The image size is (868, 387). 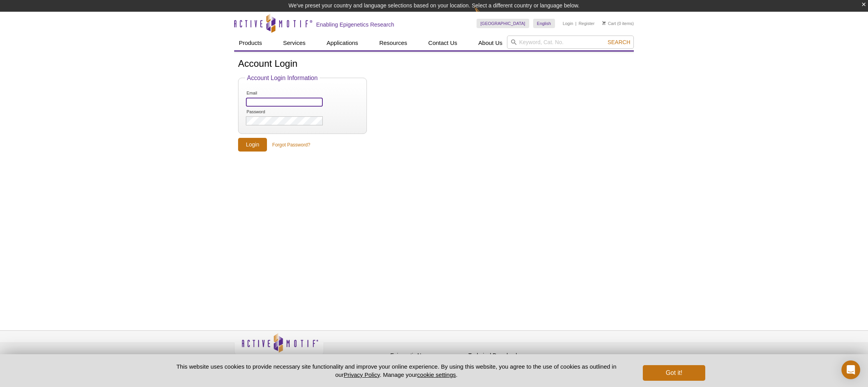 I want to click on li: (0 items), so click(x=618, y=23).